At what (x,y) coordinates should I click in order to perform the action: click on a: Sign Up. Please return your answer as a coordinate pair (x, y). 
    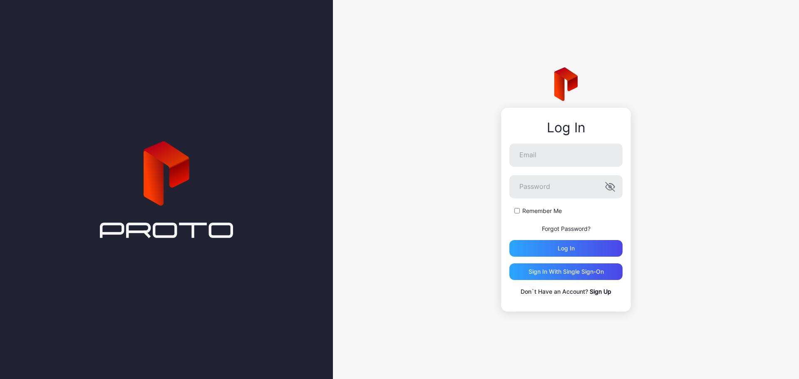
    Looking at the image, I should click on (600, 291).